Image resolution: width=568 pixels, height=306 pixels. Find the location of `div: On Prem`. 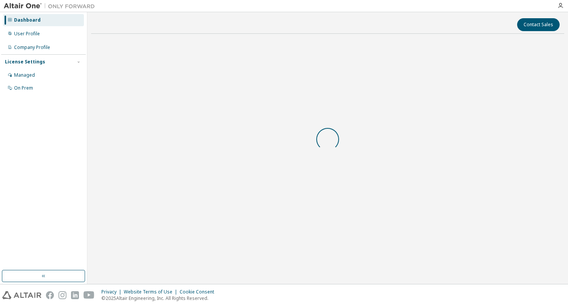

div: On Prem is located at coordinates (24, 88).